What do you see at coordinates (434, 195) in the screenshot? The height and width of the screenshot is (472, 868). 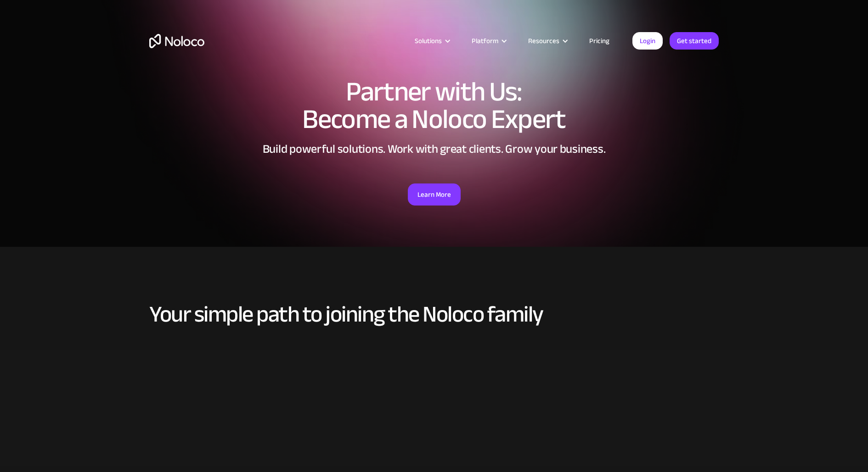 I see `a: Learn More` at bounding box center [434, 195].